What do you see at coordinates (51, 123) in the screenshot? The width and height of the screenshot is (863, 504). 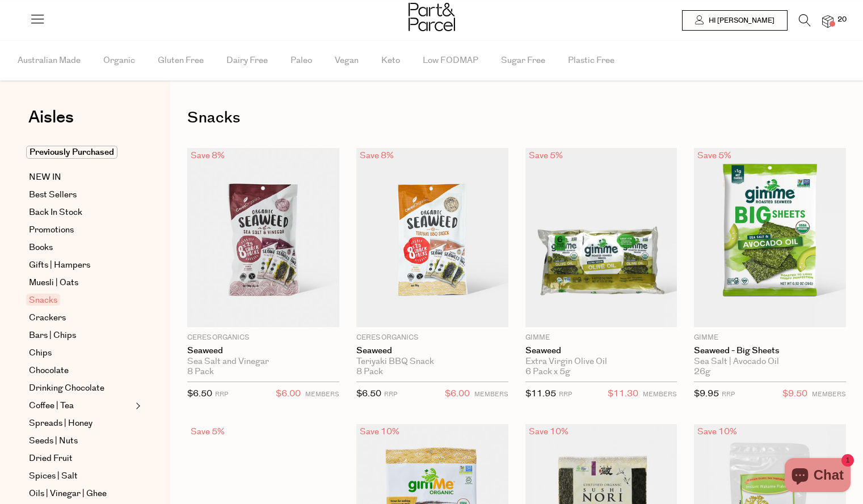 I see `a: Aisles` at bounding box center [51, 123].